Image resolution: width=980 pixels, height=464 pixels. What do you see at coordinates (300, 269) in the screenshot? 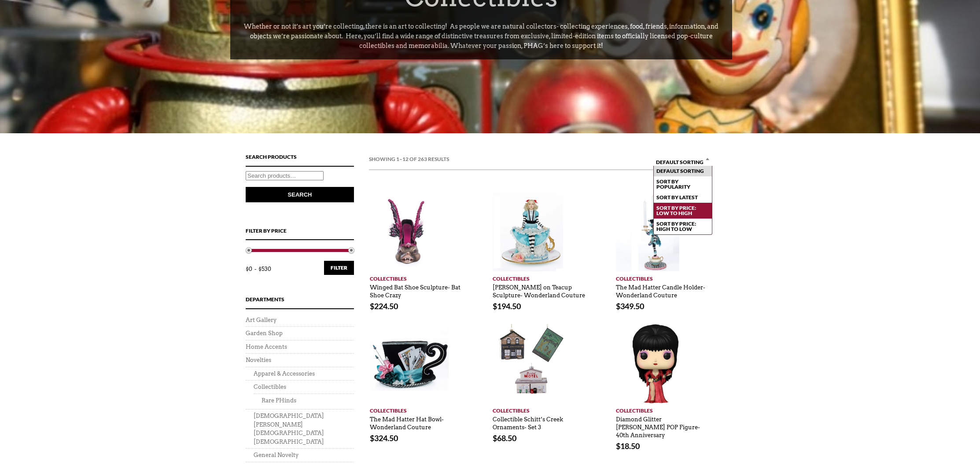
I see `div: Price: —` at bounding box center [300, 269].